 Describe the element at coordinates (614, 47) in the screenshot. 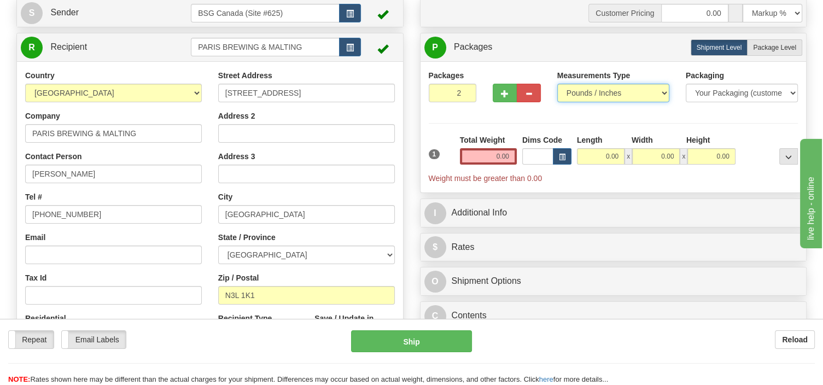

I see `a: P Packages` at that location.